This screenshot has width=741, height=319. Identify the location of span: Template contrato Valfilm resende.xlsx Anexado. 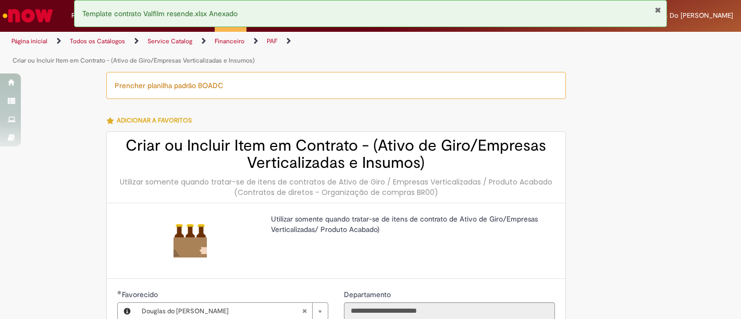
(160, 14).